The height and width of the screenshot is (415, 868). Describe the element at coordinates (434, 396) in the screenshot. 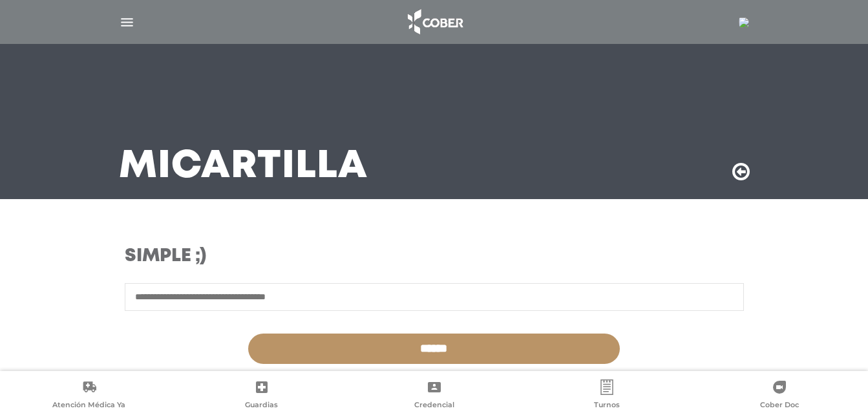

I see `a: Credencial` at that location.